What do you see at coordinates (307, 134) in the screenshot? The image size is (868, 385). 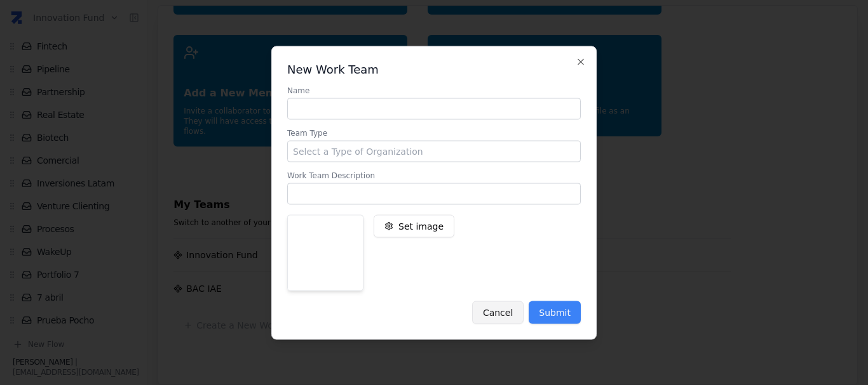 I see `label: Team Type` at bounding box center [307, 134].